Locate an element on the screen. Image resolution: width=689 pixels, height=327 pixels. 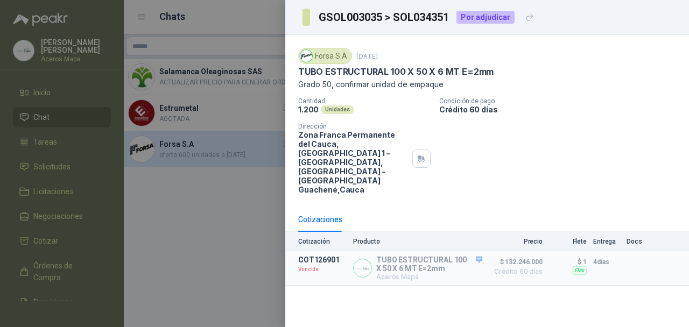
p: Entrega is located at coordinates (606, 242).